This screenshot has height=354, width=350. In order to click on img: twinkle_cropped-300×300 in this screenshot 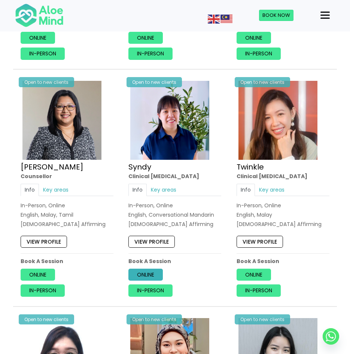, I will do `click(278, 120)`.